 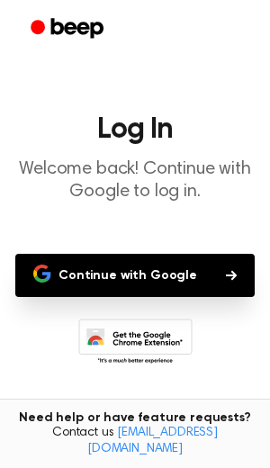 What do you see at coordinates (135, 130) in the screenshot?
I see `h1: Log In` at bounding box center [135, 130].